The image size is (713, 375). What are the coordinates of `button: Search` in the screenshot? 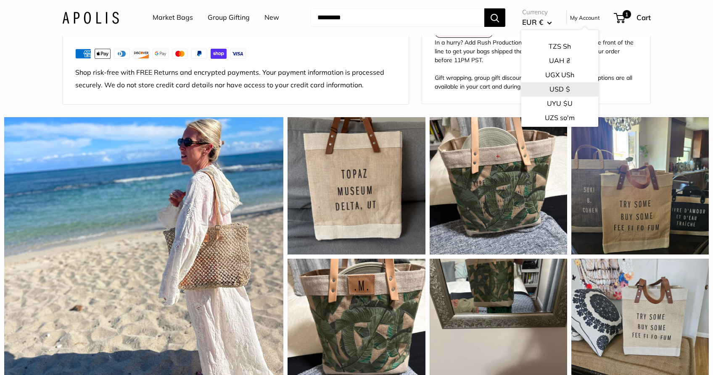 It's located at (495, 18).